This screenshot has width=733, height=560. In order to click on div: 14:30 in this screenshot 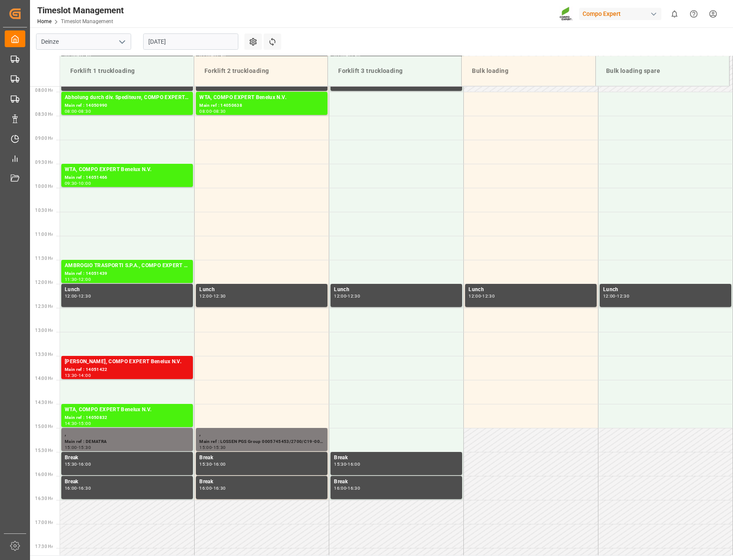, I will do `click(71, 423)`.